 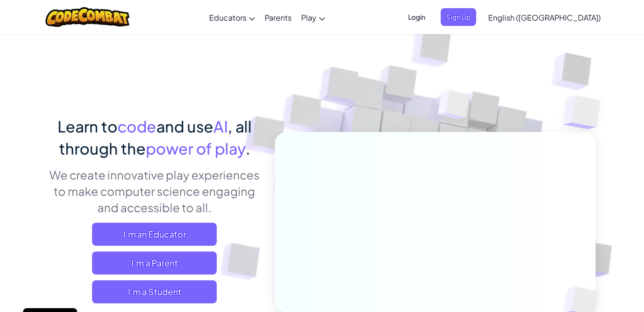 I want to click on span: Sign Up, so click(x=458, y=17).